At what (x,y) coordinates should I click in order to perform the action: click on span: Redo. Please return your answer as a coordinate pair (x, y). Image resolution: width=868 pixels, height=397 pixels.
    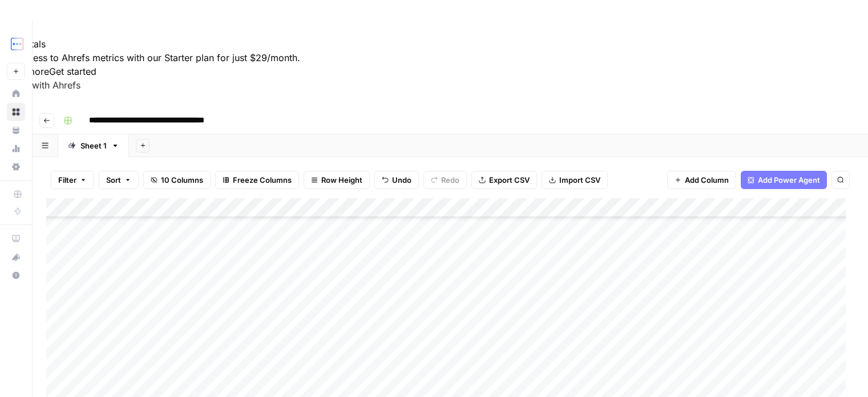
    Looking at the image, I should click on (450, 180).